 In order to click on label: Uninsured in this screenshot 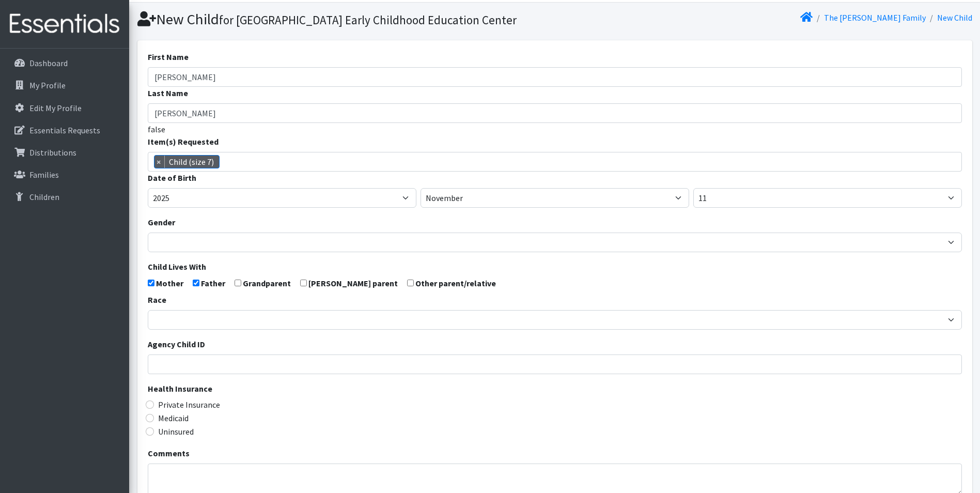, I will do `click(176, 432)`.